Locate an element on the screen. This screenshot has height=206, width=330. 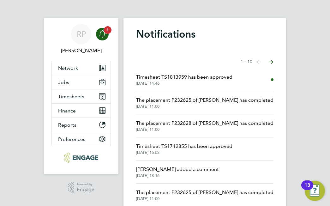
button: Finance is located at coordinates (81, 110).